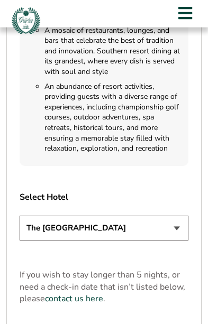 The height and width of the screenshot is (324, 208). What do you see at coordinates (112, 117) in the screenshot?
I see `li: An abundance of resort activities, providing guests with a diverse range of experiences, includin...` at bounding box center [112, 117].